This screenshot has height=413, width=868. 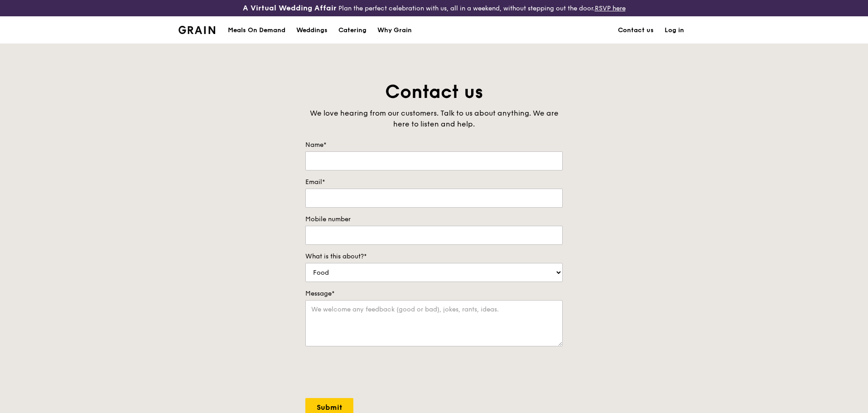 What do you see at coordinates (197, 30) in the screenshot?
I see `img: Grain` at bounding box center [197, 30].